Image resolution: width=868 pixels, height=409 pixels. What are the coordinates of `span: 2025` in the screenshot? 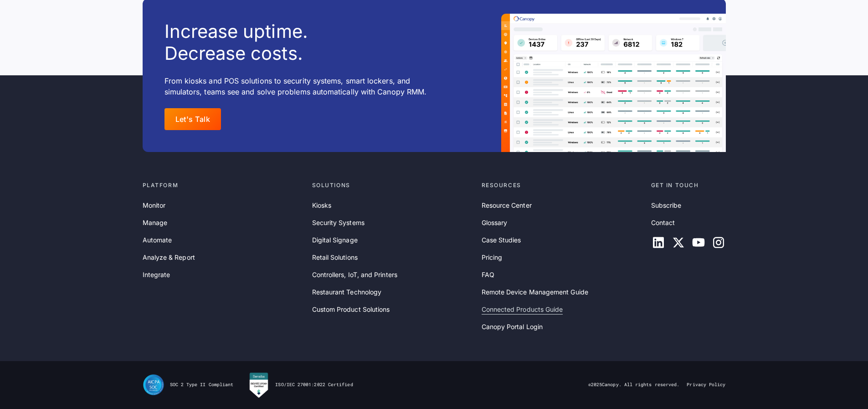 It's located at (596, 384).